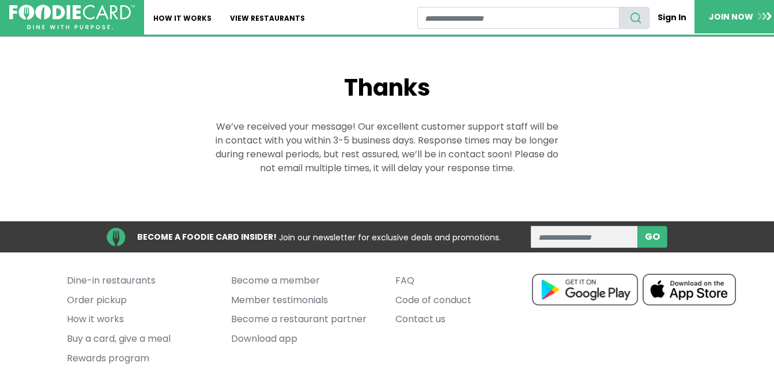  I want to click on span: Join our newsletter for exclusive deals and promotions., so click(389, 237).